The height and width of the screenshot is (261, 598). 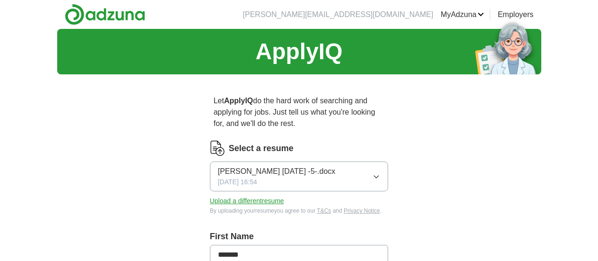 I want to click on img: CV Icon, so click(x=218, y=148).